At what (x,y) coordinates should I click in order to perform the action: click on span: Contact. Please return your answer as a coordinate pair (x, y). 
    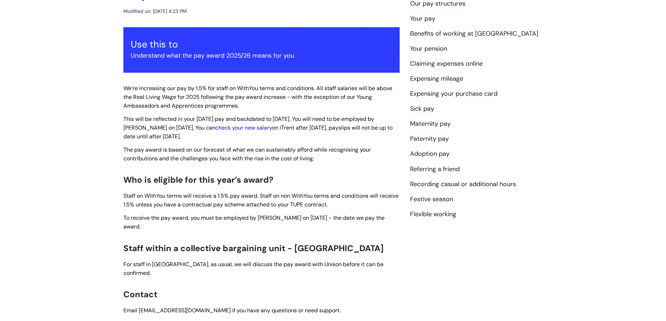
    Looking at the image, I should click on (140, 294).